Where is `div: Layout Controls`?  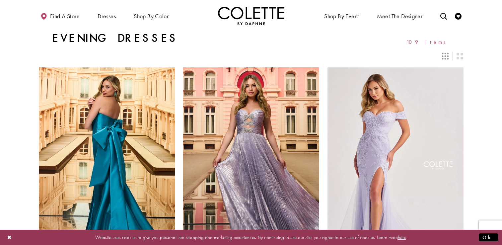 div: Layout Controls is located at coordinates (251, 56).